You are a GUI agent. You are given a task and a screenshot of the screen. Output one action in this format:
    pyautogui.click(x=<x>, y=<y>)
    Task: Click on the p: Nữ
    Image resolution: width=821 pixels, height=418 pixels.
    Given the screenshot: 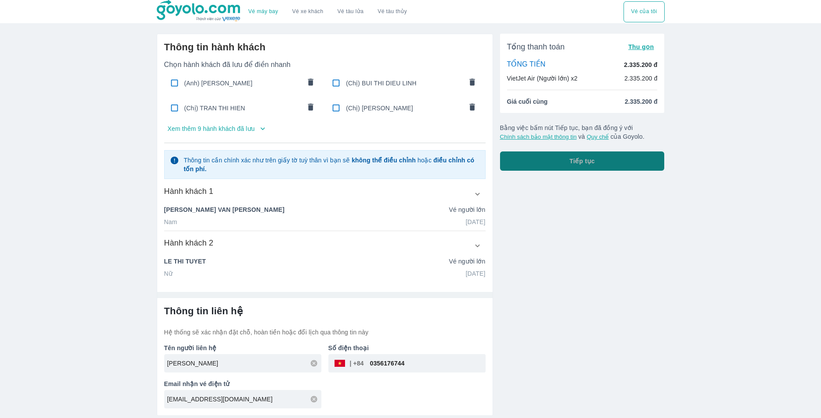 What is the action you would take?
    pyautogui.click(x=168, y=274)
    